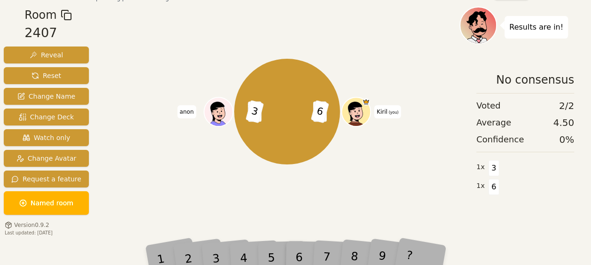  I want to click on button: Change Deck, so click(46, 117).